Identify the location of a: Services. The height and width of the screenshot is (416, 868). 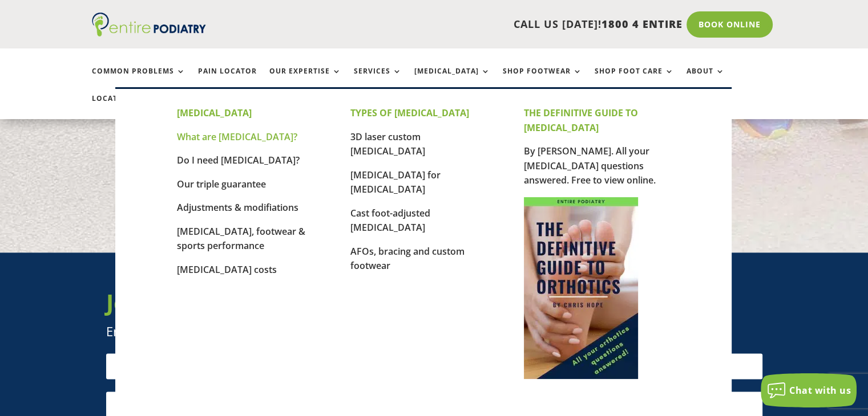
(377, 80).